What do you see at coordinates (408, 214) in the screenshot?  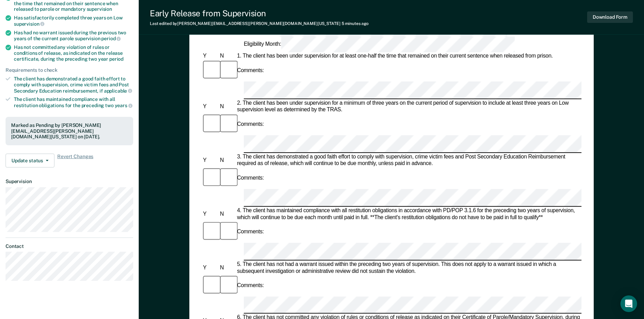 I see `div: 4. The client has maintained compliance with all restitution obligations in accordance with PD/PO...` at bounding box center [408, 214].